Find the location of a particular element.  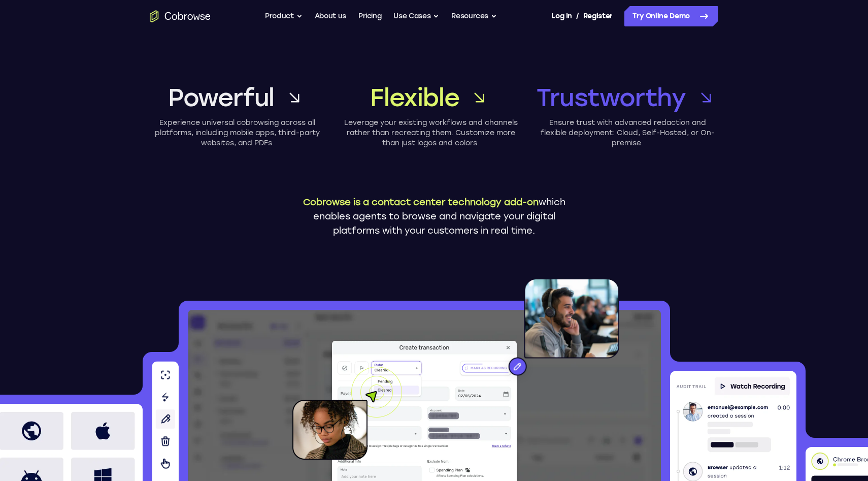

span: Powerful is located at coordinates (221, 98).